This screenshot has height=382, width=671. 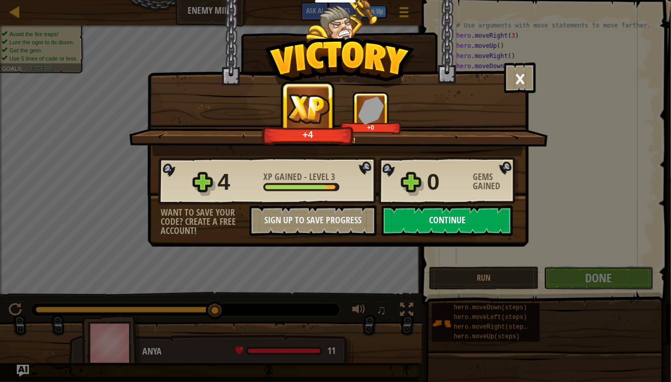 I want to click on img: Gems Gained, so click(x=371, y=110).